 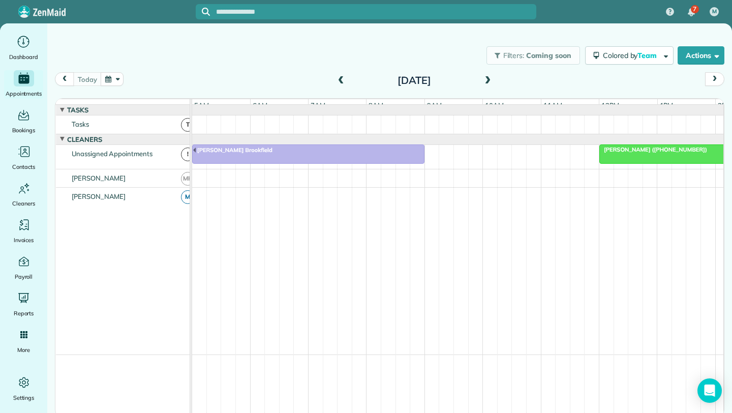 What do you see at coordinates (610, 105) in the screenshot?
I see `span: 12pm` at bounding box center [610, 105].